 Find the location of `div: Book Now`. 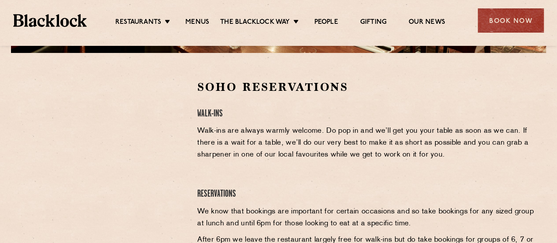

div: Book Now is located at coordinates (511, 20).